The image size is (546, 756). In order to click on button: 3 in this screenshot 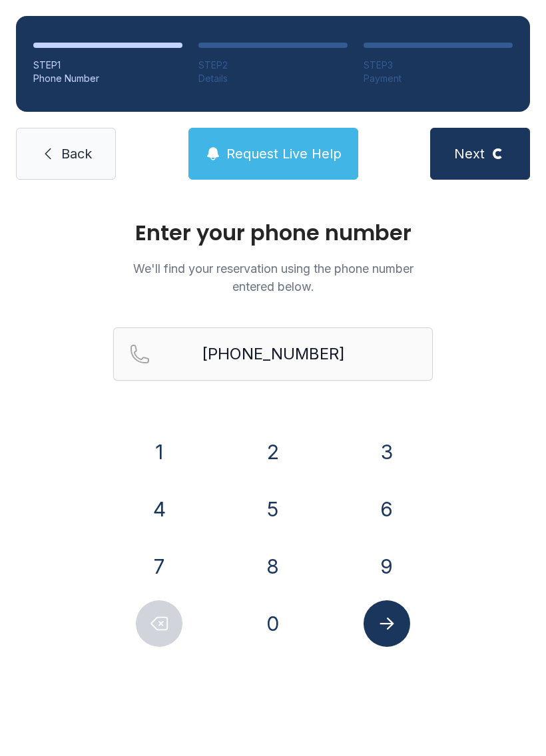, I will do `click(387, 452)`.